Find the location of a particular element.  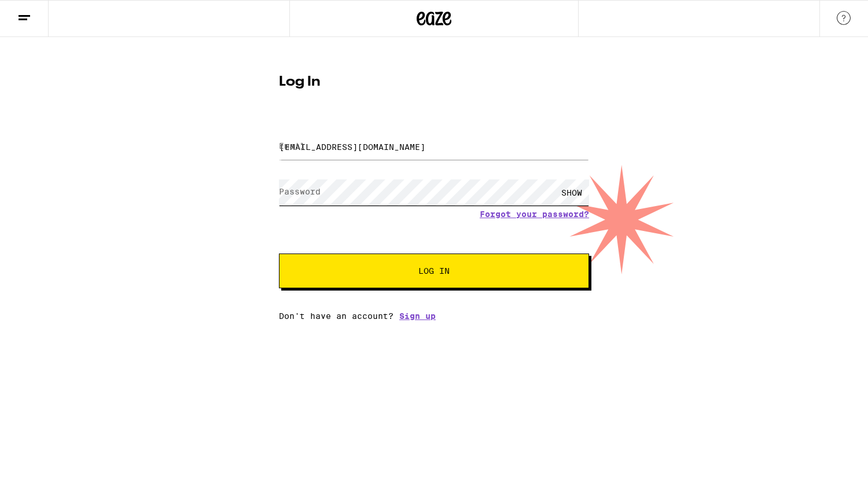

h1: Log In is located at coordinates (434, 82).